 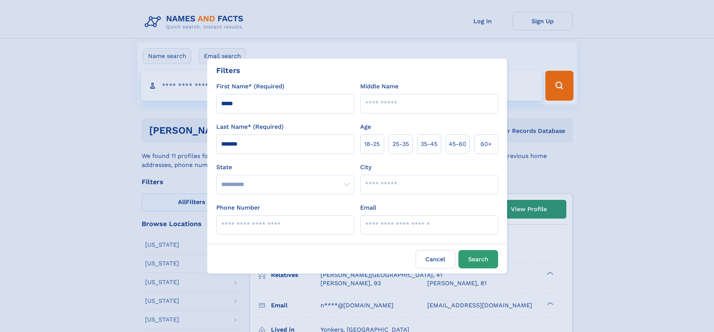 I want to click on label: Age, so click(x=365, y=127).